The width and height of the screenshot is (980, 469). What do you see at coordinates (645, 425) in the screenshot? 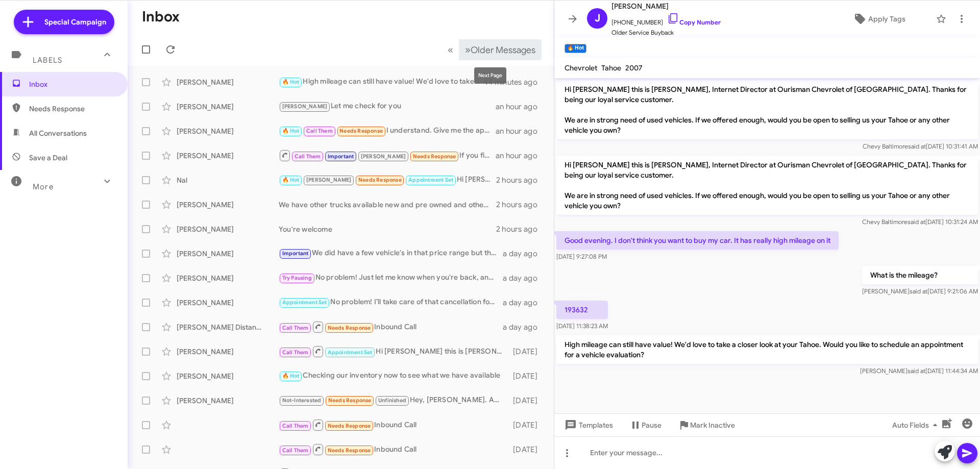
I see `button: Pause` at bounding box center [645, 425].